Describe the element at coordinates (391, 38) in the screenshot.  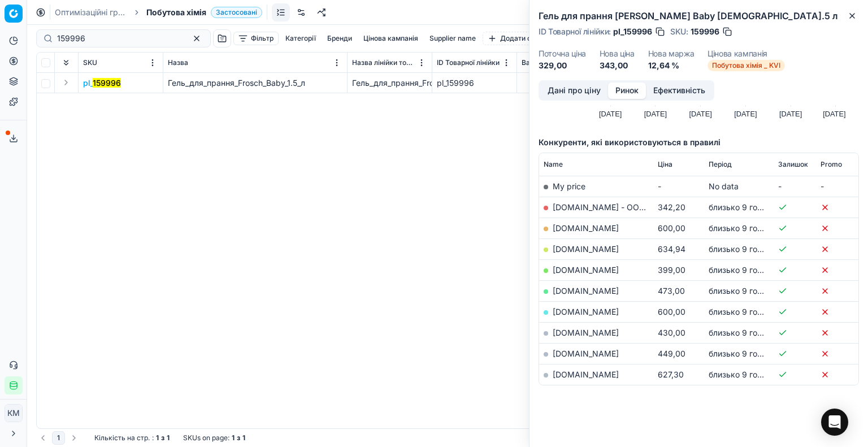
I see `button: Цінова кампанія` at that location.